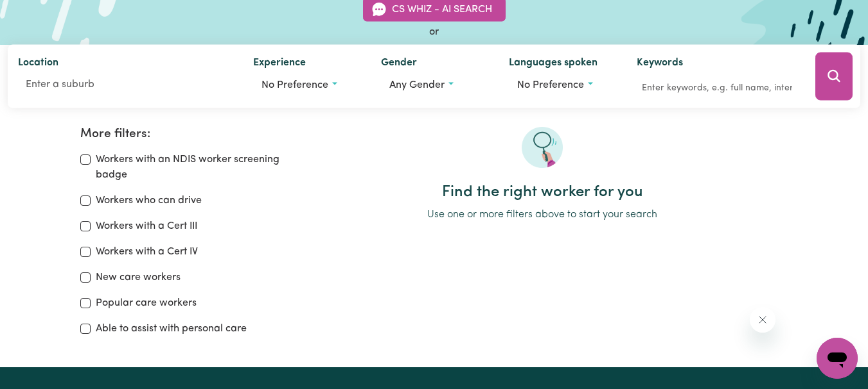  I want to click on label: Popular care workers, so click(146, 304).